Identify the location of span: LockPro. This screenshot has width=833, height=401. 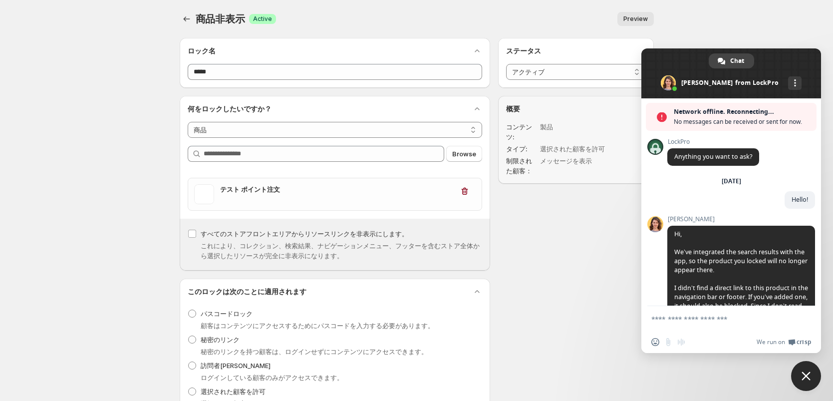
(713, 142).